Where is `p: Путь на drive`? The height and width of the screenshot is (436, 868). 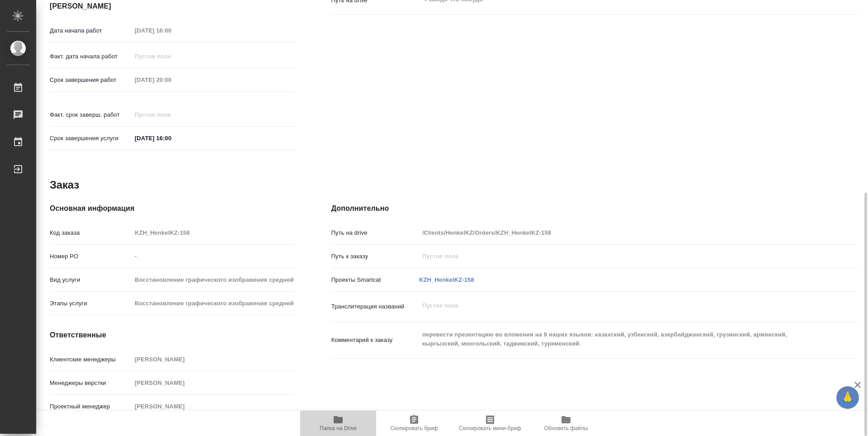 p: Путь на drive is located at coordinates (375, 233).